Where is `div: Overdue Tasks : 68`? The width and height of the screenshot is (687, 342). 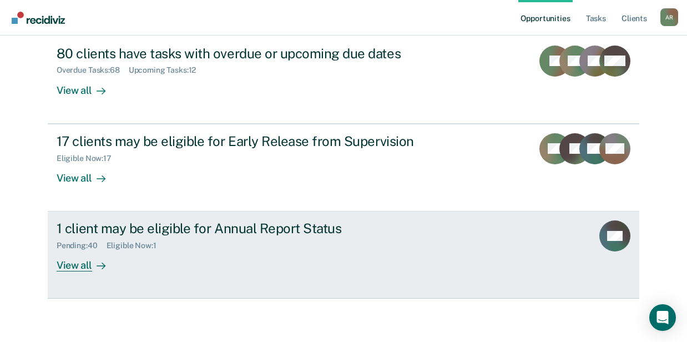 div: Overdue Tasks : 68 is located at coordinates (93, 70).